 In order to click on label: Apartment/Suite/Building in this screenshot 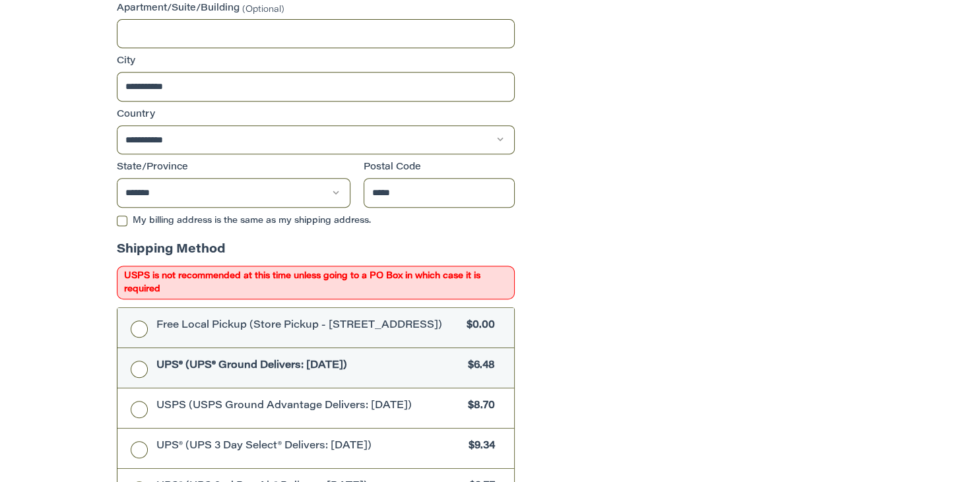, I will do `click(315, 8)`.